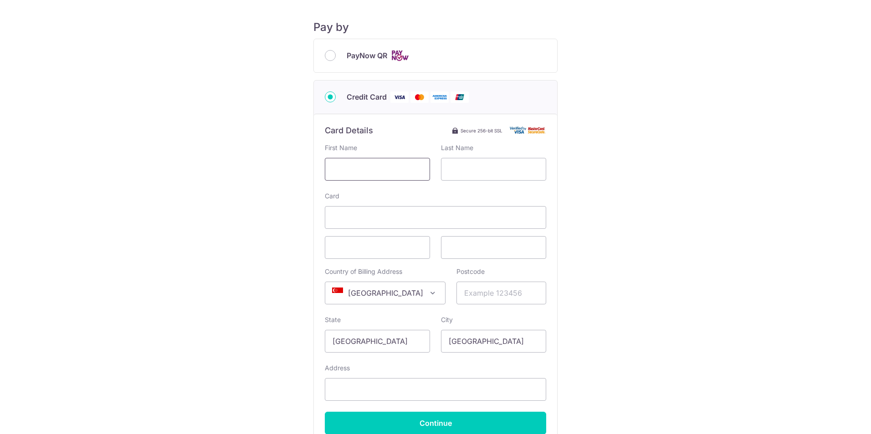 The width and height of the screenshot is (871, 434). What do you see at coordinates (470, 272) in the screenshot?
I see `label: Postcode` at bounding box center [470, 272].